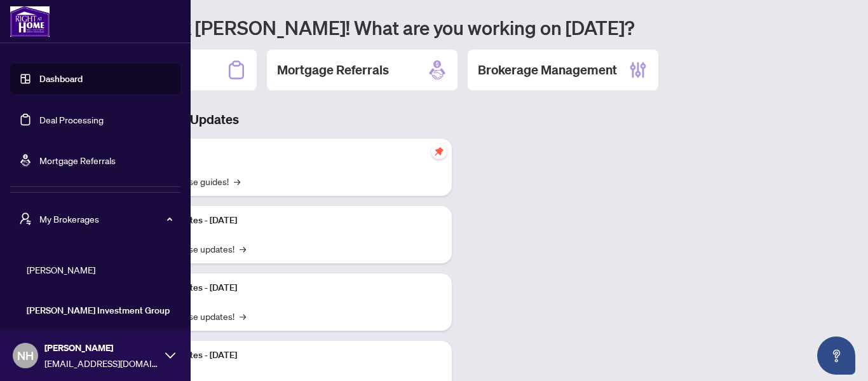 Image resolution: width=868 pixels, height=381 pixels. What do you see at coordinates (77, 160) in the screenshot?
I see `a: Mortgage Referrals` at bounding box center [77, 160].